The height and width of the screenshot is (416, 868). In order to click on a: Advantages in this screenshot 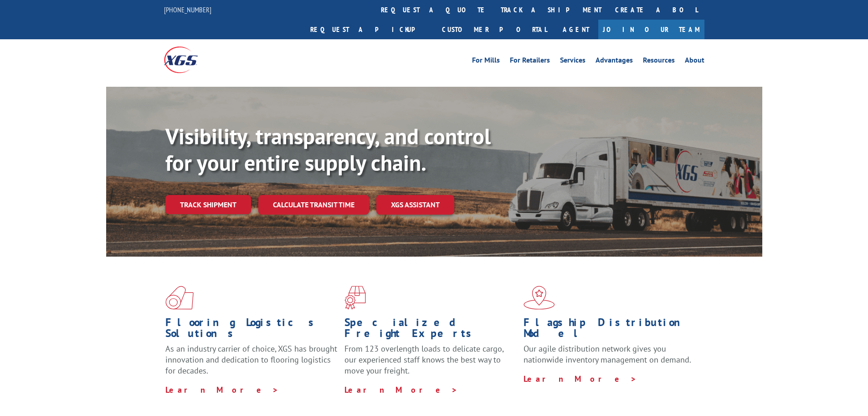, I will do `click(615, 61)`.